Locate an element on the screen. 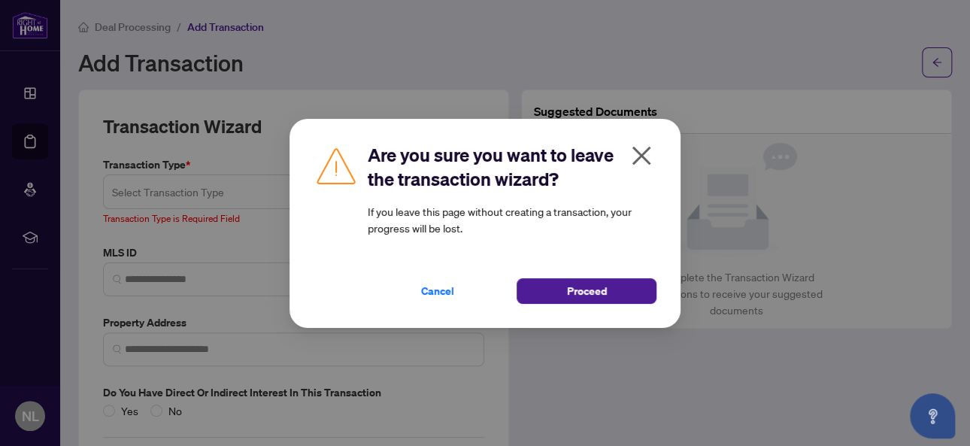 This screenshot has width=970, height=446. button: Proceed is located at coordinates (587, 291).